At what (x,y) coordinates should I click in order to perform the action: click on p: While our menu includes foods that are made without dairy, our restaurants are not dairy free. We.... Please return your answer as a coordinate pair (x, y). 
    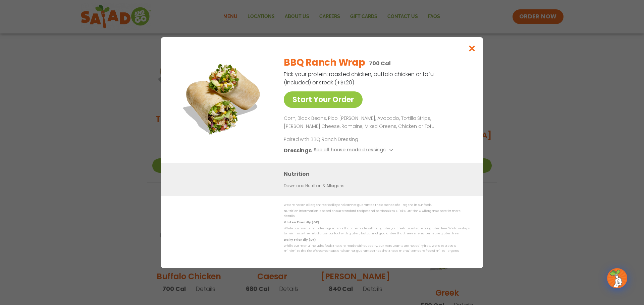
    Looking at the image, I should click on (376, 248).